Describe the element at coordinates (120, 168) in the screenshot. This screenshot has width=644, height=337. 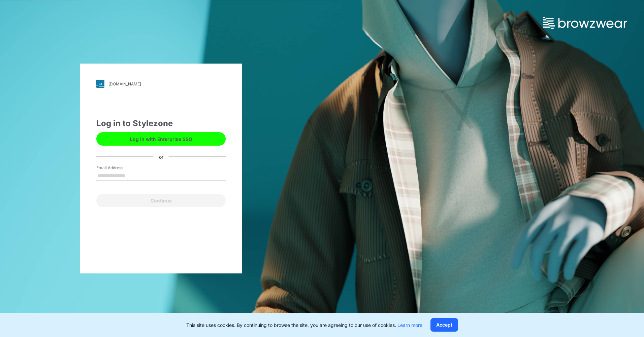
I see `label: Email Address` at that location.